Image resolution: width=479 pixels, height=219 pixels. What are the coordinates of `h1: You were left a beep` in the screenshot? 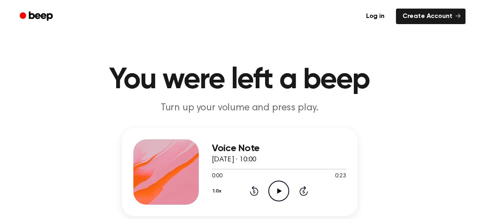 It's located at (240, 80).